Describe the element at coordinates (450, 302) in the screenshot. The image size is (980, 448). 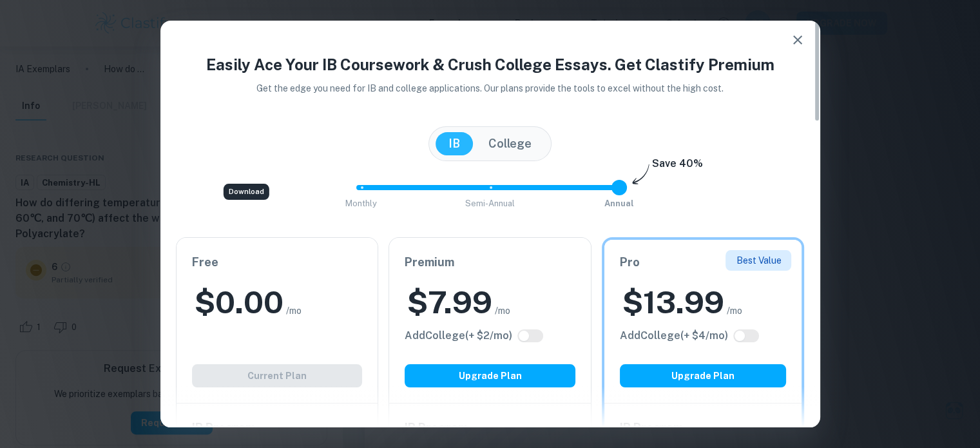
I see `h2: $ 7.99` at that location.